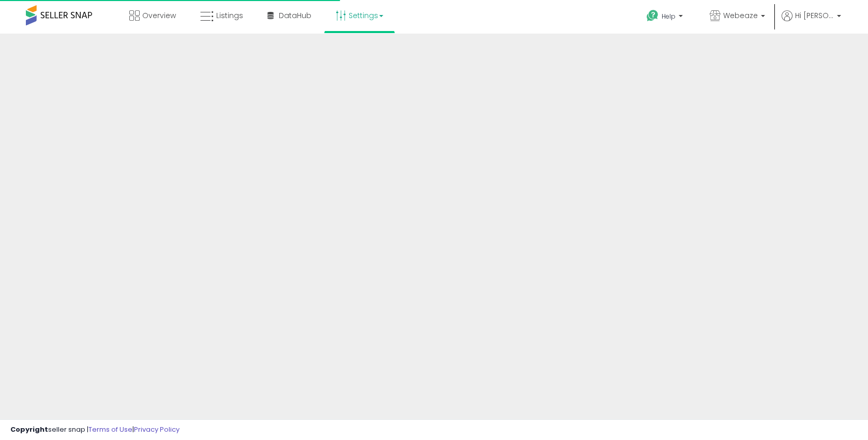 The image size is (868, 440). Describe the element at coordinates (295, 16) in the screenshot. I see `span: DataHub` at that location.